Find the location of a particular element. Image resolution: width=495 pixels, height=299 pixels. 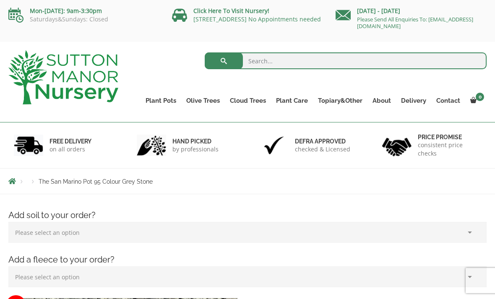

p: on all orders is located at coordinates (70, 149).